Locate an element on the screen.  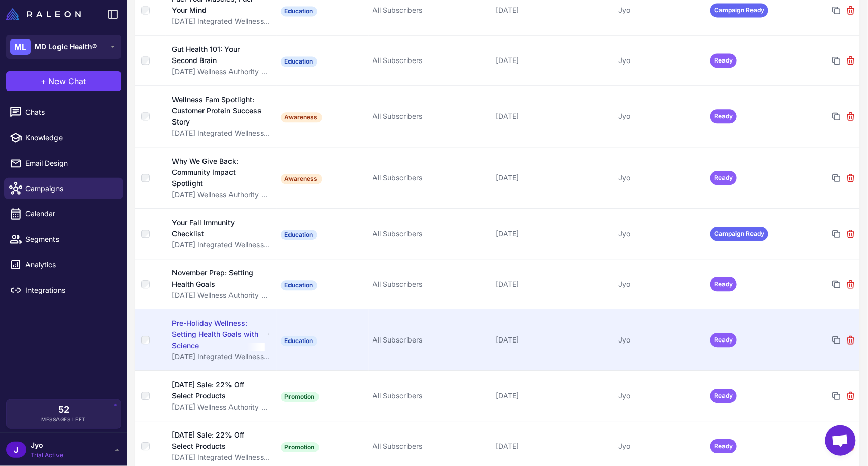
span: Calendar is located at coordinates (70, 214).